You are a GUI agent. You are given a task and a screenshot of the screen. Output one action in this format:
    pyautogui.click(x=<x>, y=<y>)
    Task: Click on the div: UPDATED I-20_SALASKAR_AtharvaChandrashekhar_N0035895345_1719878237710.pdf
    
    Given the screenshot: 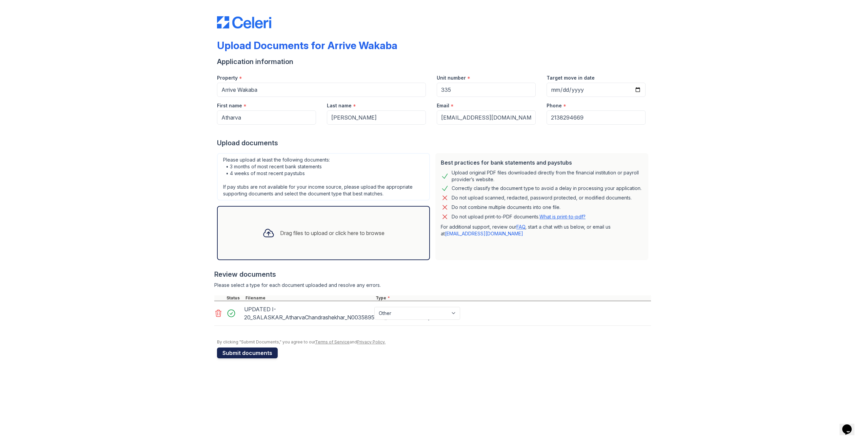 What is the action you would take?
    pyautogui.click(x=308, y=313)
    